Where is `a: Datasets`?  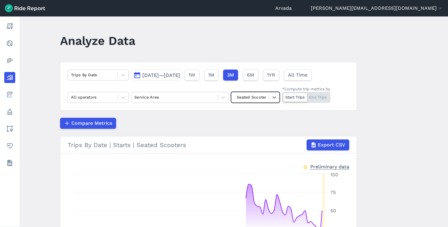
a: Datasets is located at coordinates (10, 163).